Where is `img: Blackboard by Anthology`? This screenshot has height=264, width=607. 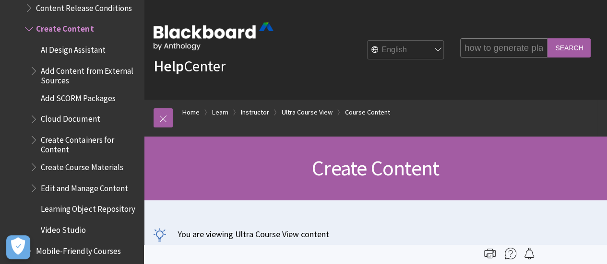 img: Blackboard by Anthology is located at coordinates (213, 36).